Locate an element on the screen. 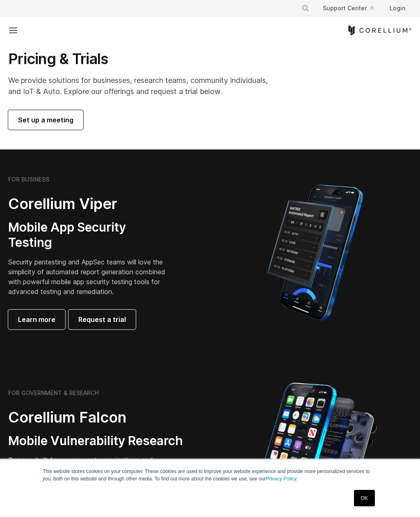 The height and width of the screenshot is (517, 420). a: Set up a meeting is located at coordinates (46, 120).